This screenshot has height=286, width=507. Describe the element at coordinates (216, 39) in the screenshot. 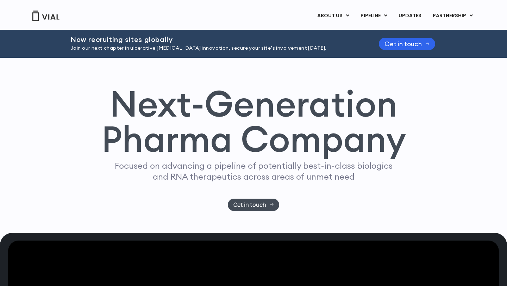

I see `h2: Now recruiting sites globally` at that location.